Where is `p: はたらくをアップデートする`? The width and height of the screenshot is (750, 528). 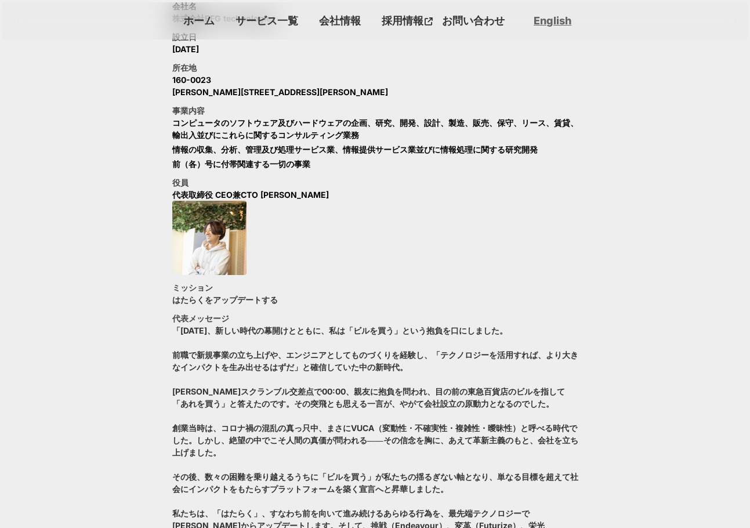 p: はたらくをアップデートする is located at coordinates (225, 299).